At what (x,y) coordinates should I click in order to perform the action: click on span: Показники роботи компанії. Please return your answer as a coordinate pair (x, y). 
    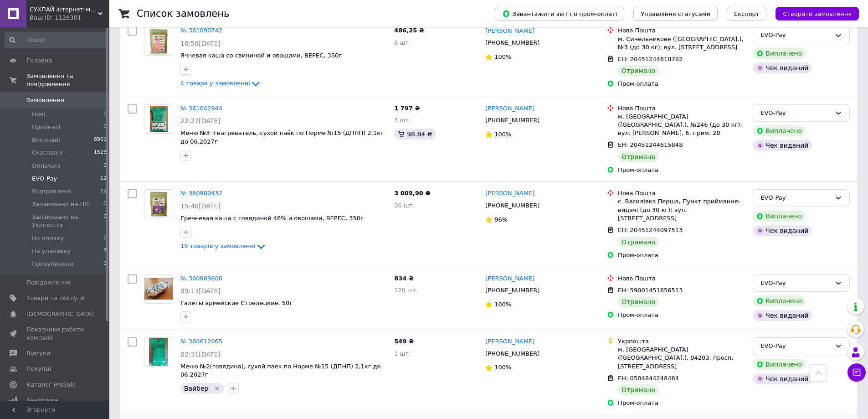
    Looking at the image, I should click on (55, 334).